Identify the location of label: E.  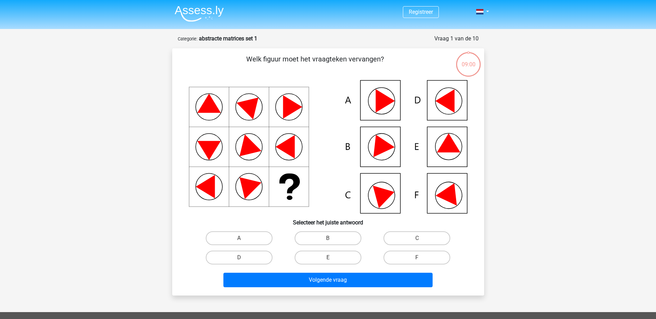
(328, 258).